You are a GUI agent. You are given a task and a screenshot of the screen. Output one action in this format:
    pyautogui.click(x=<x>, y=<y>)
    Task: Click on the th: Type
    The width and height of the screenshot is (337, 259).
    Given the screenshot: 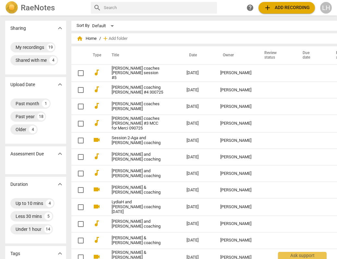 What is the action you would take?
    pyautogui.click(x=96, y=55)
    